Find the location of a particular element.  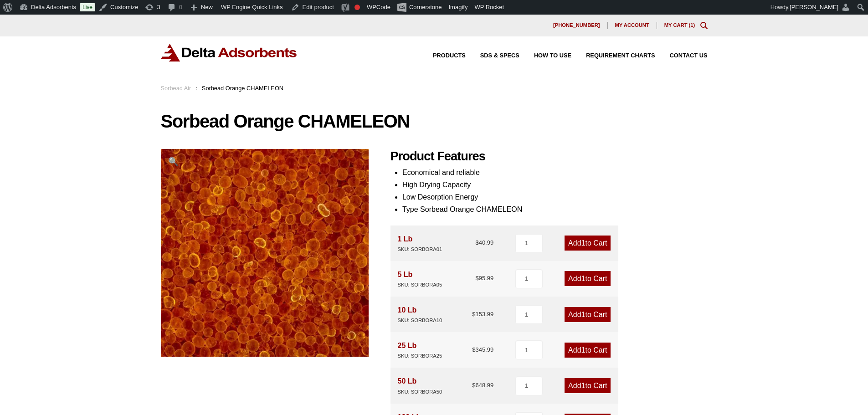

bdi: 345.99 is located at coordinates (482, 349).